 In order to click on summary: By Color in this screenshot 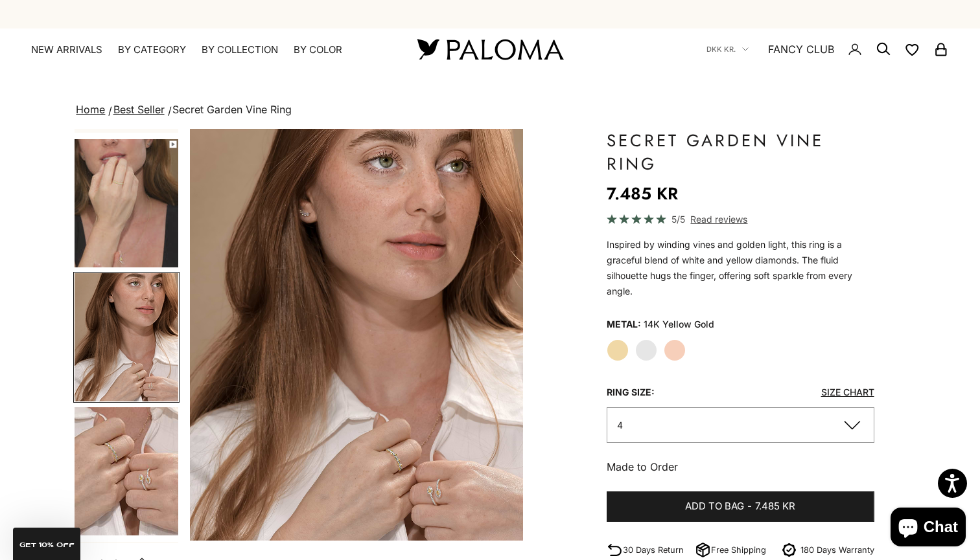, I will do `click(317, 50)`.